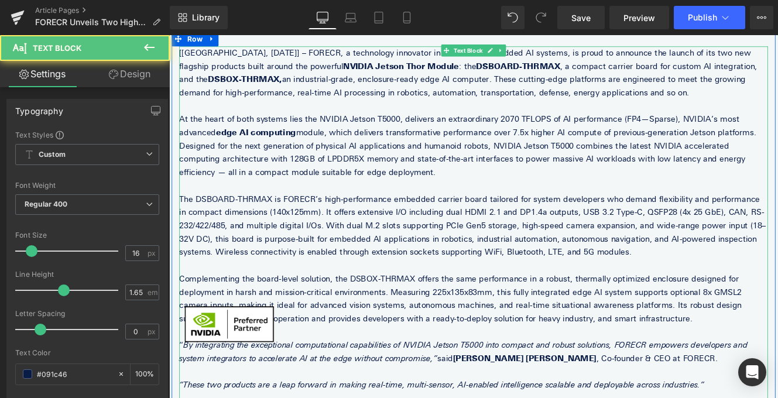 Image resolution: width=778 pixels, height=398 pixels. I want to click on button: More, so click(762, 18).